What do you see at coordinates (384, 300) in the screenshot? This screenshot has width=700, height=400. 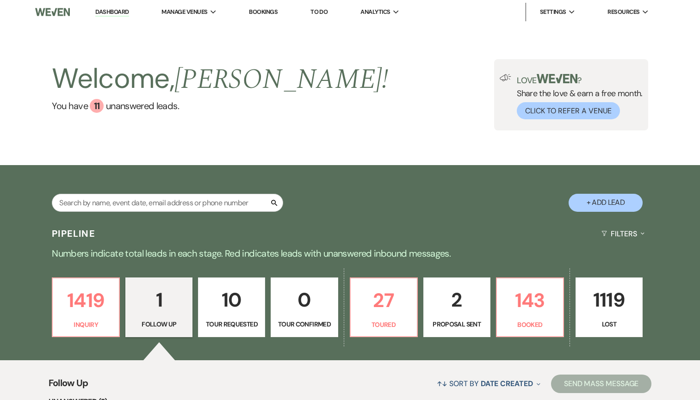 I see `p: 27` at bounding box center [384, 300].